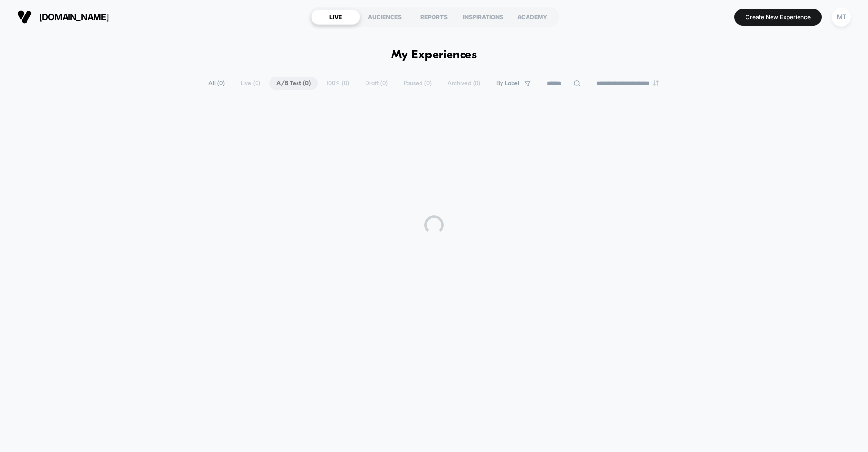  What do you see at coordinates (483, 17) in the screenshot?
I see `div: INSPIRATIONS` at bounding box center [483, 17].